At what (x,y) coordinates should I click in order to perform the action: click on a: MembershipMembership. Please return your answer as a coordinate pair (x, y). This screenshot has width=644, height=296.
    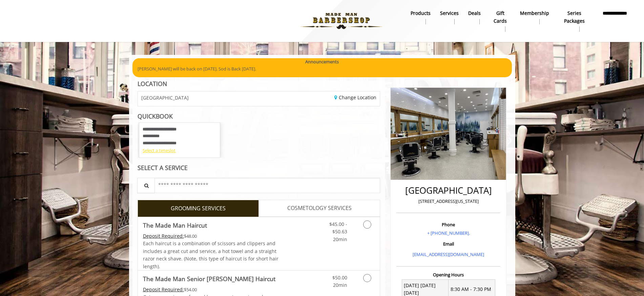
    Looking at the image, I should click on (535, 17).